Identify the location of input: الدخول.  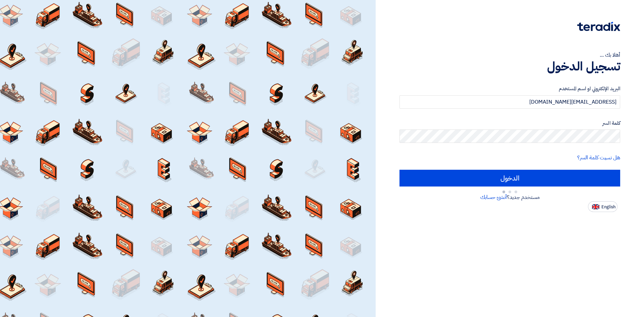
(510, 178).